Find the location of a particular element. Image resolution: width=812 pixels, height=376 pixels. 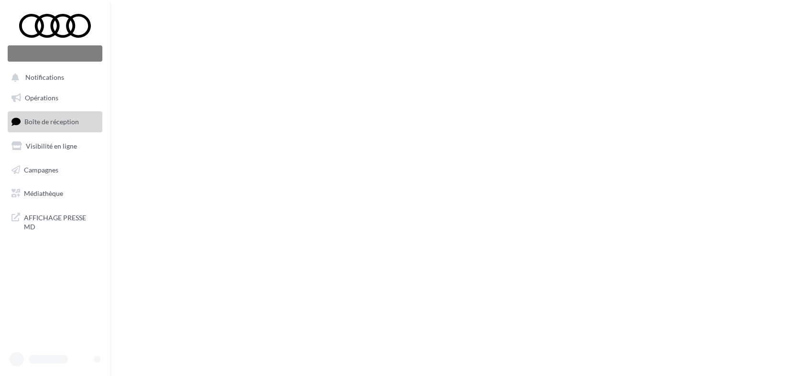

a: Médiathèque is located at coordinates (55, 194).